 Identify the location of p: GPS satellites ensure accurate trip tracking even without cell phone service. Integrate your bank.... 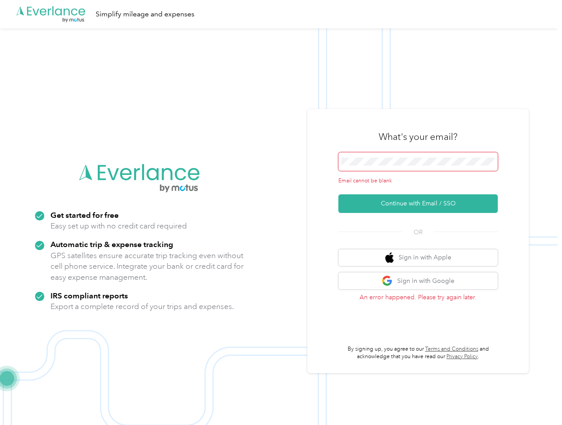
(147, 266).